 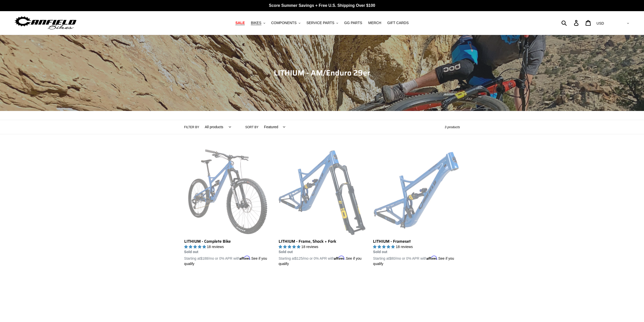 I want to click on span: COMPONENTS, so click(x=284, y=23).